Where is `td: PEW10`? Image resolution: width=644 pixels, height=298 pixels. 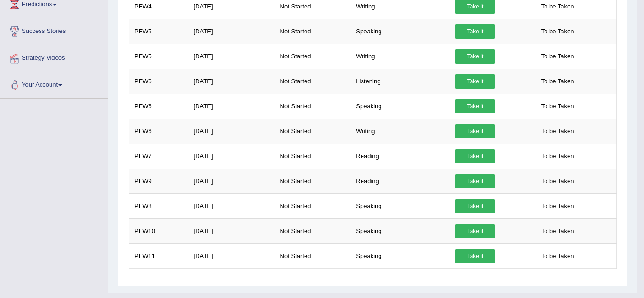
td: PEW10 is located at coordinates (159, 231).